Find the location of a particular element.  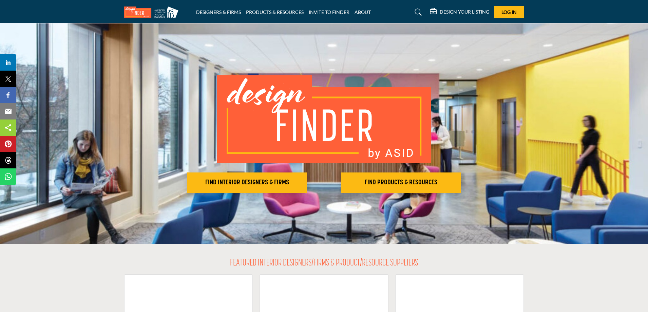

h2: FEATURED INTERIOR DESIGNERS/FIRMS & PRODUCT/RESOURCE SUPPLIERS is located at coordinates (324, 263).